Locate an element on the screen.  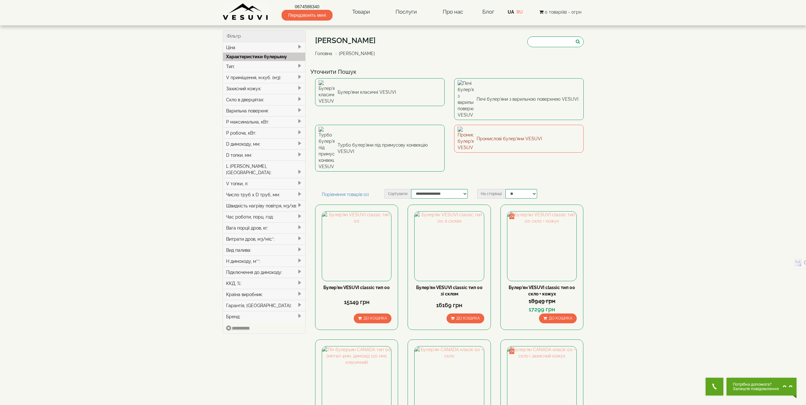
div: 15149 грн is located at coordinates (356, 302).